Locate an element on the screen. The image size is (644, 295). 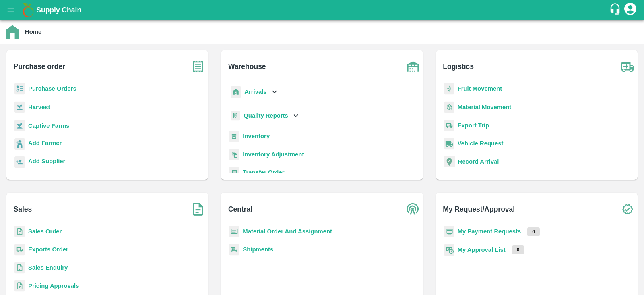
b: My Request/Approval is located at coordinates (479, 209).